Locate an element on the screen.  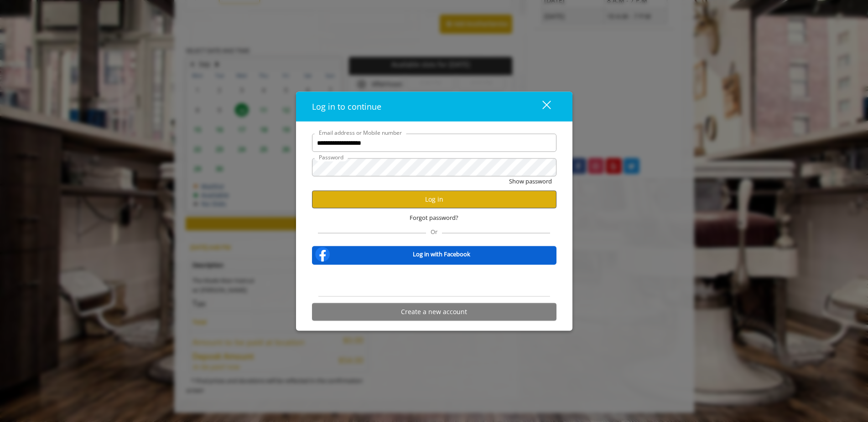
label: Password is located at coordinates (331, 157).